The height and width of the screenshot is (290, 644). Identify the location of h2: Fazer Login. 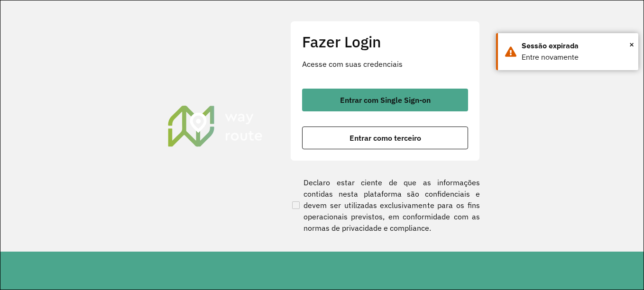
(385, 42).